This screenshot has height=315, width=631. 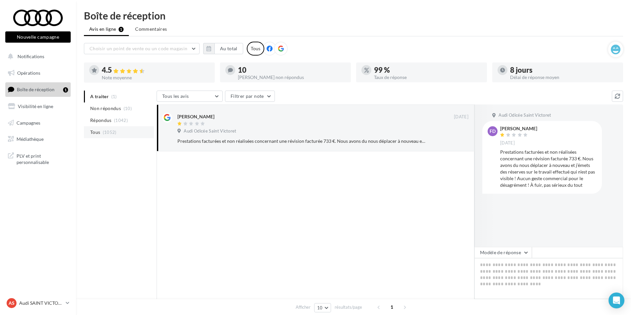 I want to click on div: 4.5, so click(x=155, y=70).